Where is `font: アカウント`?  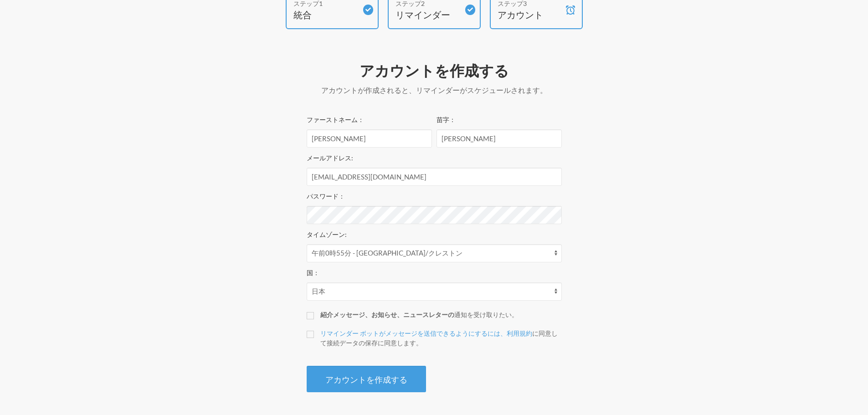 font: アカウント is located at coordinates (520, 15).